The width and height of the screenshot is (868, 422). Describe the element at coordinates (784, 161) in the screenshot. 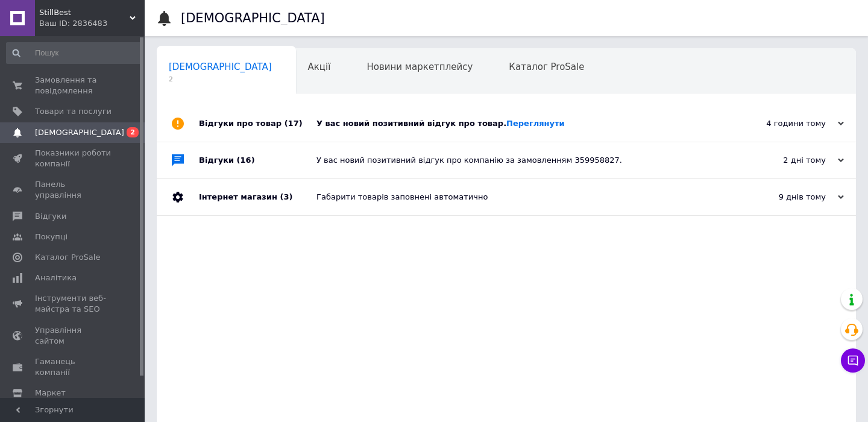

I see `div: 2 дні тому` at that location.